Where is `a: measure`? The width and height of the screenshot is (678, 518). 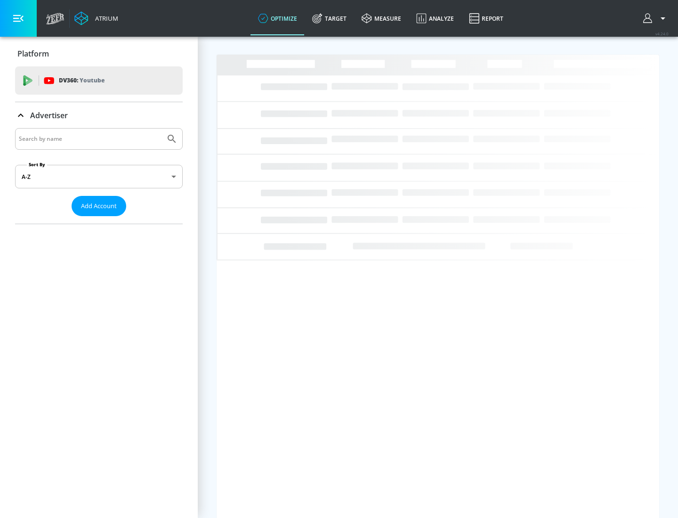
a: measure is located at coordinates (381, 18).